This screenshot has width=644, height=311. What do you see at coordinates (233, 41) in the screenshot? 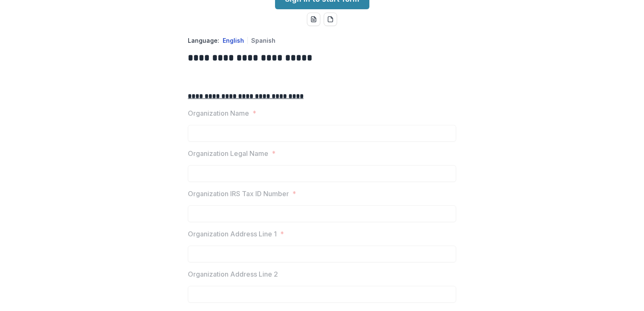
I see `button: English` at bounding box center [233, 41].